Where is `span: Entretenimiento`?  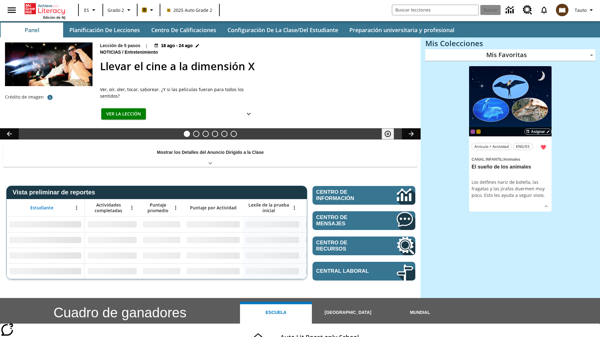
span: Entretenimiento is located at coordinates (142, 52).